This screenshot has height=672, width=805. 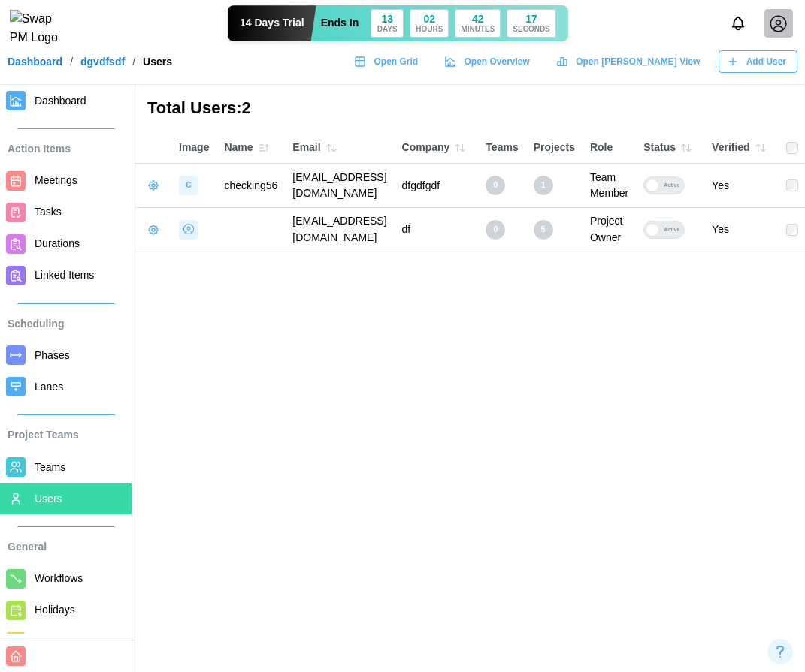 What do you see at coordinates (55, 180) in the screenshot?
I see `span: Meetings` at bounding box center [55, 180].